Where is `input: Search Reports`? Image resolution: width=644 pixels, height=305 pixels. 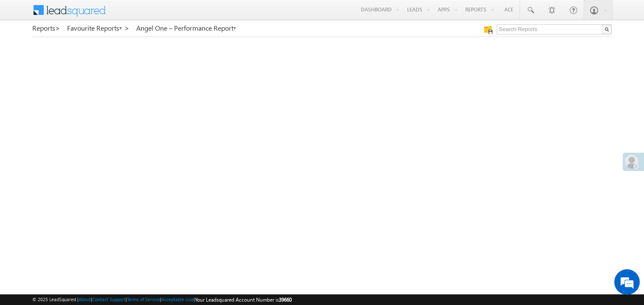
input: Search Reports is located at coordinates (554, 29).